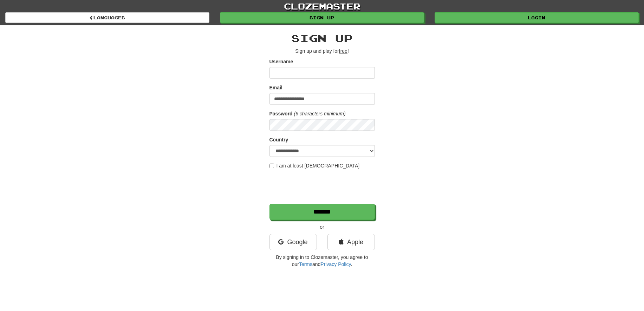 The height and width of the screenshot is (311, 644). I want to click on a: Login, so click(537, 18).